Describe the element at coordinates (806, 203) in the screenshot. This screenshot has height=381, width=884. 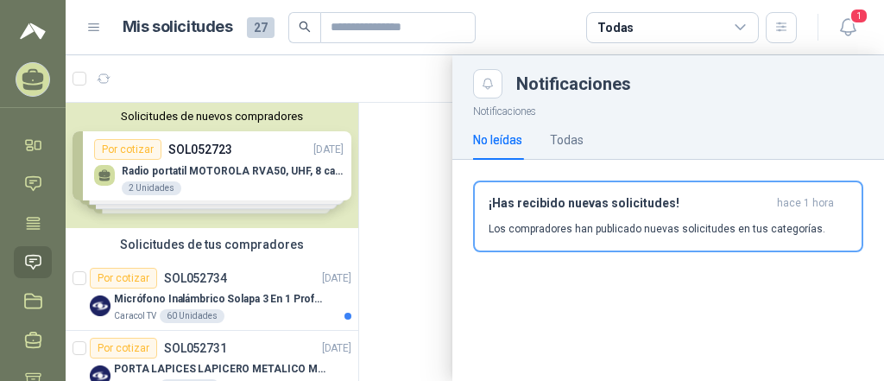
I see `span: hace 1 hora` at that location.